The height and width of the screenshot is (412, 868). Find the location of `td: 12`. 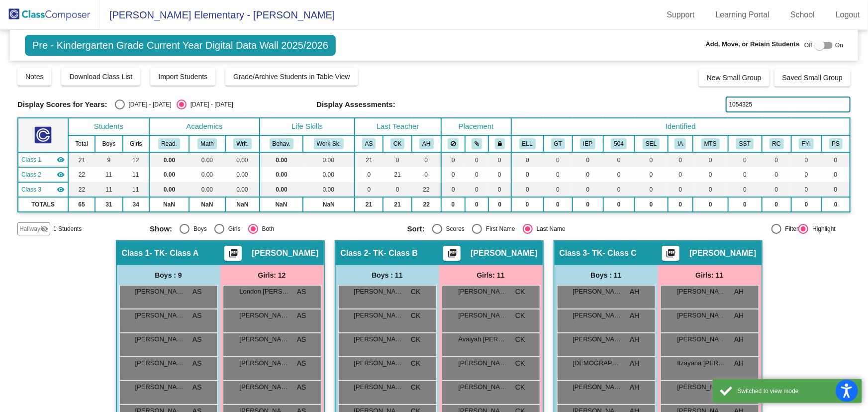

td: 12 is located at coordinates (136, 160).